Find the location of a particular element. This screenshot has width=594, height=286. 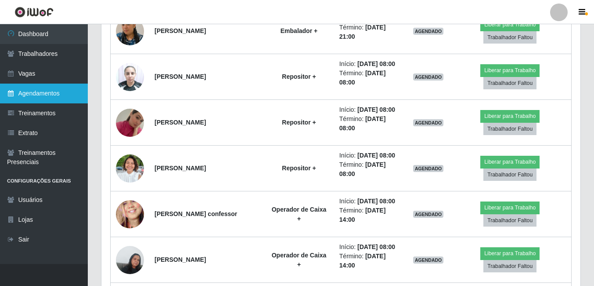

img: 1739994247557.jpeg is located at coordinates (130, 76).